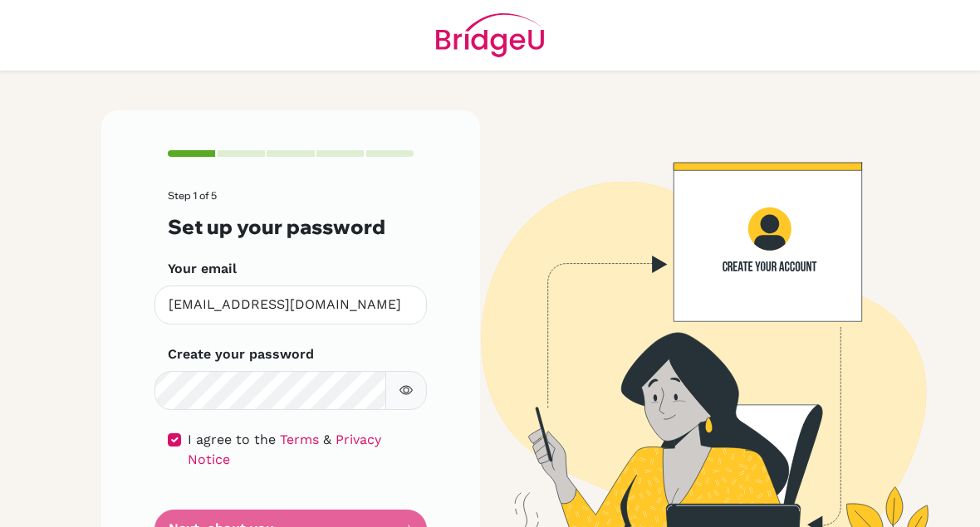  Describe the element at coordinates (241, 355) in the screenshot. I see `label: Create your password` at that location.